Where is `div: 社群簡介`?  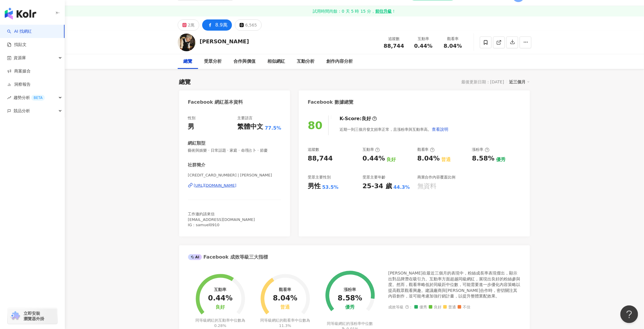
div: 社群簡介 is located at coordinates (197, 165).